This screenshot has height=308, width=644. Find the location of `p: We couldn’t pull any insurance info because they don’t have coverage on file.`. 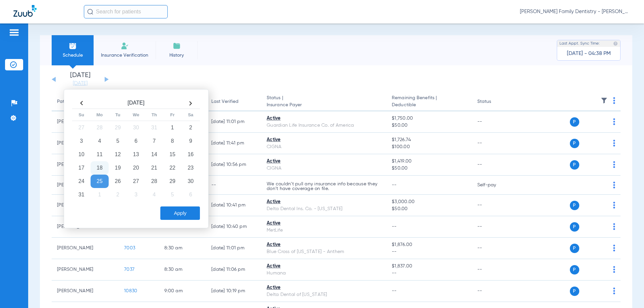

p: We couldn’t pull any insurance info because they don’t have coverage on file. is located at coordinates (324, 187).